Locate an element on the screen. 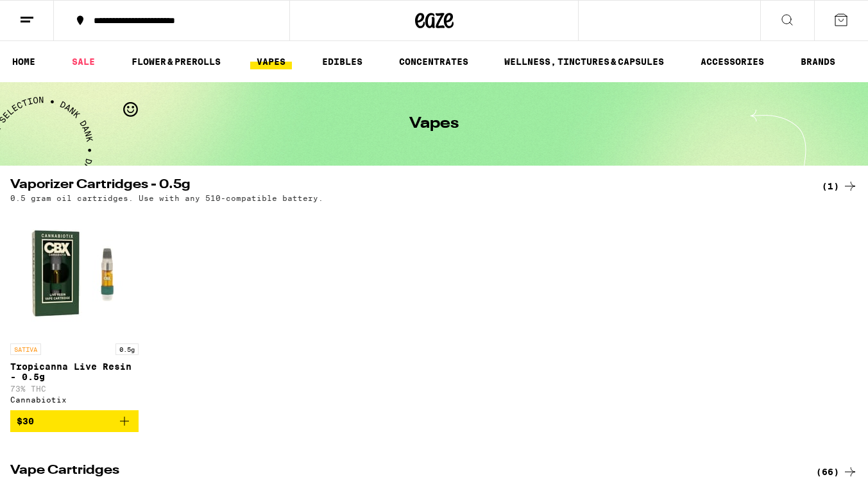 The width and height of the screenshot is (868, 477). a: ACCESSORIES is located at coordinates (732, 62).